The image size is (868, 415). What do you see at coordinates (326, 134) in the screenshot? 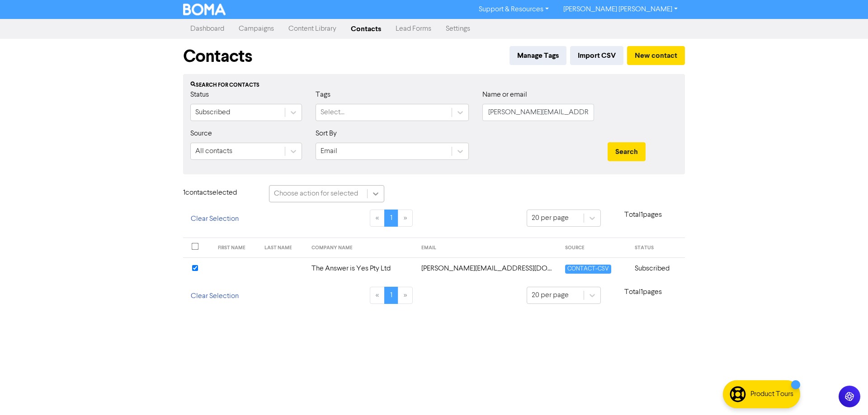
I see `label: Sort By` at bounding box center [326, 134].